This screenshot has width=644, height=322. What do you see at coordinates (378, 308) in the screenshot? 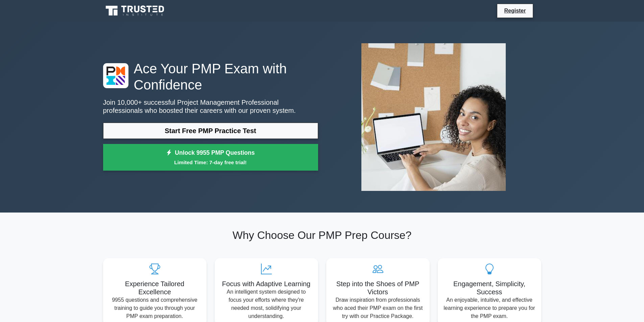
I see `p: Draw inspiration from professionals who aced their PMP exam on the first try with our Practice Pa...` at bounding box center [378, 308].